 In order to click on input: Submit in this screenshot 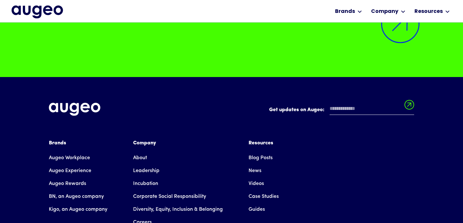, I will do `click(409, 106)`.